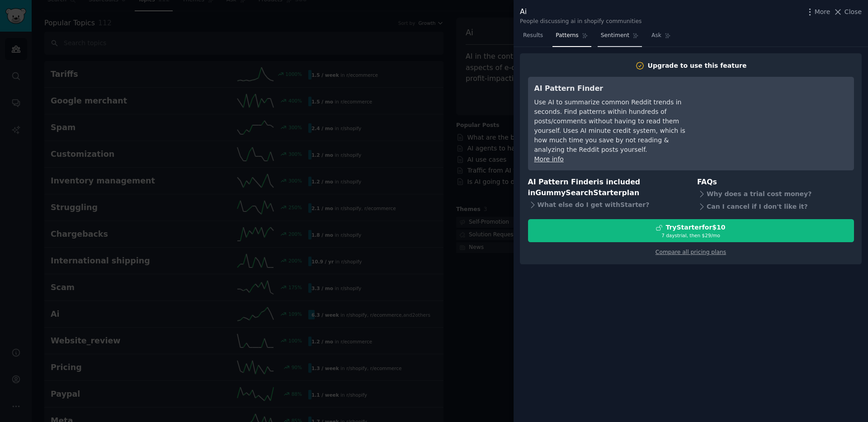  I want to click on a: Sentiment, so click(620, 37).